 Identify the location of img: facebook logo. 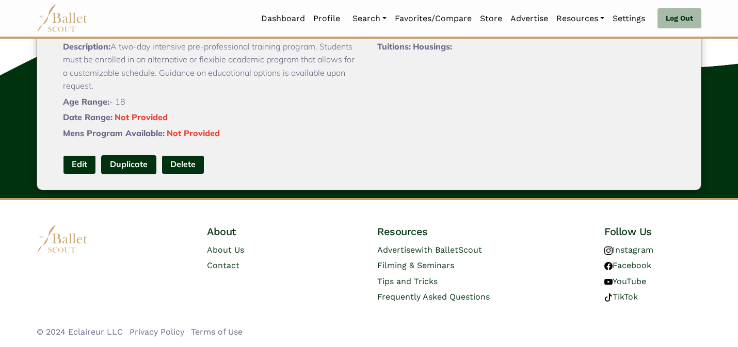
(608, 266).